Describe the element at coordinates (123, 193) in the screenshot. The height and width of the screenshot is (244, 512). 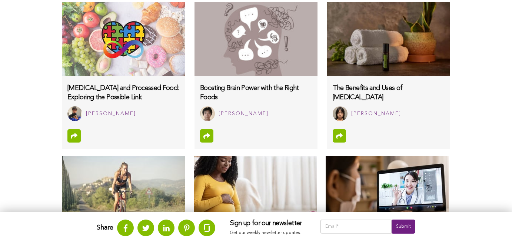
I see `img: move-to-thrive-why-getting-your-body-in-motion-is-the-best-medicine` at that location.